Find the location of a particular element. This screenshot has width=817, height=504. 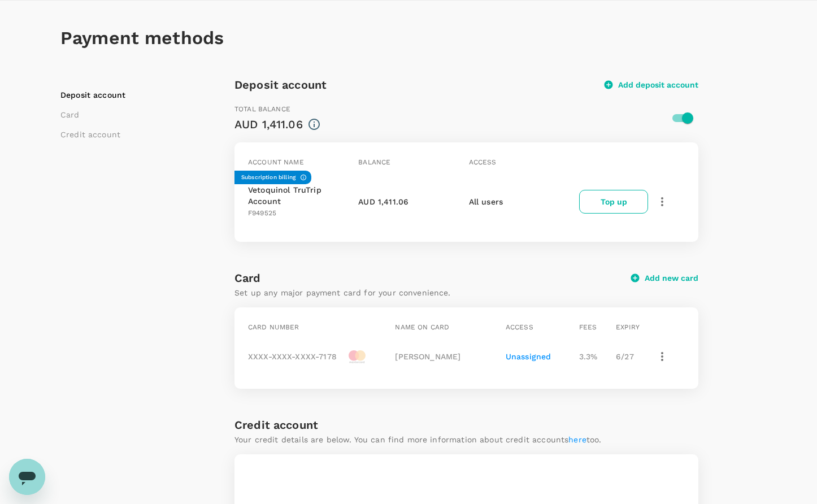

p: 6 / 27 is located at coordinates (632, 357).